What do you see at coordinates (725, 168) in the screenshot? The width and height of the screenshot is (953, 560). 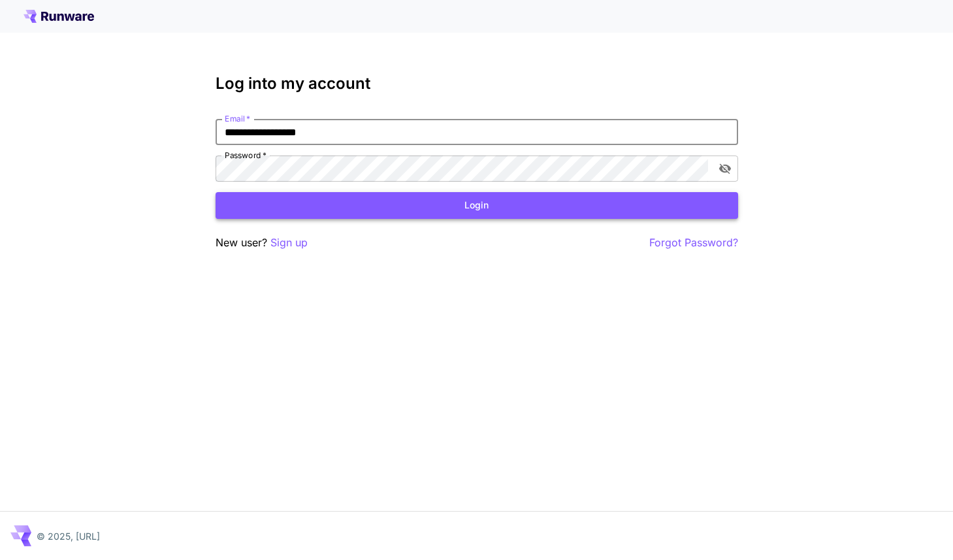 I see `button: toggle password visibility` at bounding box center [725, 168].